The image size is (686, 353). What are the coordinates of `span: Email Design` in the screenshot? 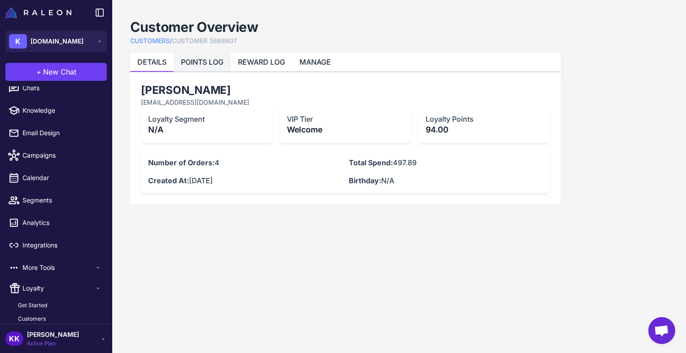 It's located at (62, 133).